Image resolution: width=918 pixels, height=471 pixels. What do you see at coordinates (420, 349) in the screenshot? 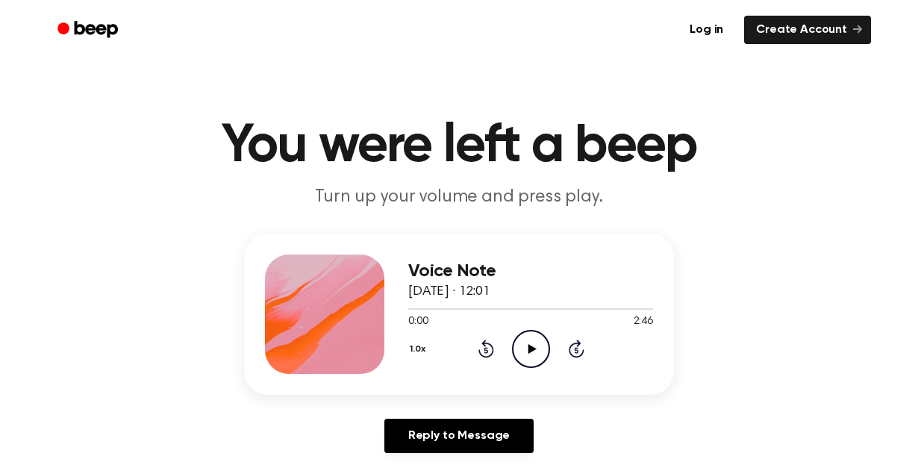
I see `button: 1.0x` at bounding box center [420, 349].